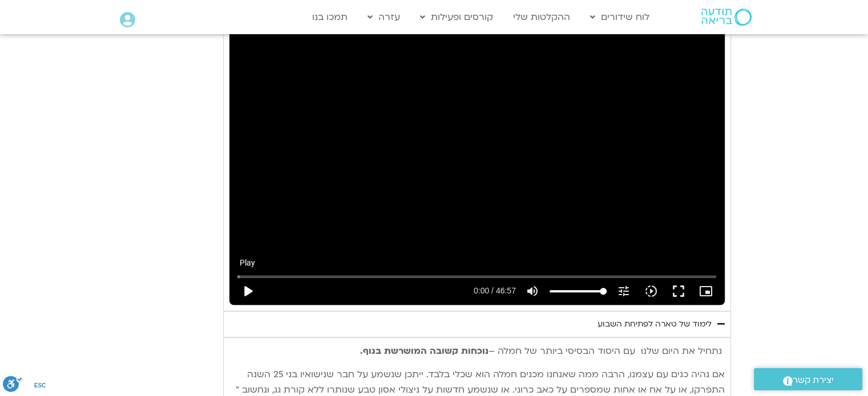  I want to click on summary: לימוד של טארה לפתיחת השבוע, so click(477, 325).